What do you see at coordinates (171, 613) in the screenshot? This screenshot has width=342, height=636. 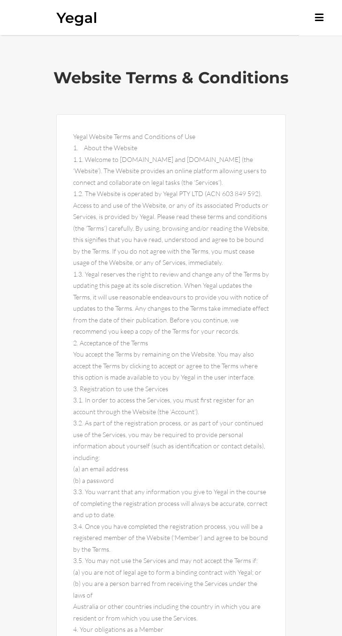 I see `p: Australia or other countries including the country in which you are resident or from which you us...` at bounding box center [171, 613].